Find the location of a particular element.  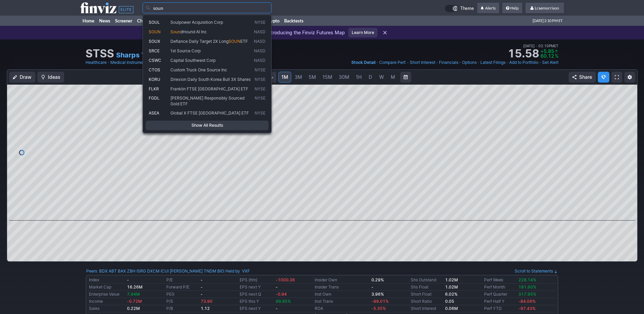

td: Perf Quarter is located at coordinates (499, 294).